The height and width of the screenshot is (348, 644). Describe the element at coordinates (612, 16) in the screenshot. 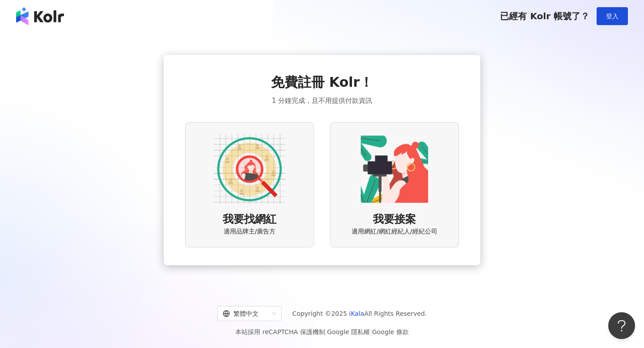

I see `span: 登入` at that location.